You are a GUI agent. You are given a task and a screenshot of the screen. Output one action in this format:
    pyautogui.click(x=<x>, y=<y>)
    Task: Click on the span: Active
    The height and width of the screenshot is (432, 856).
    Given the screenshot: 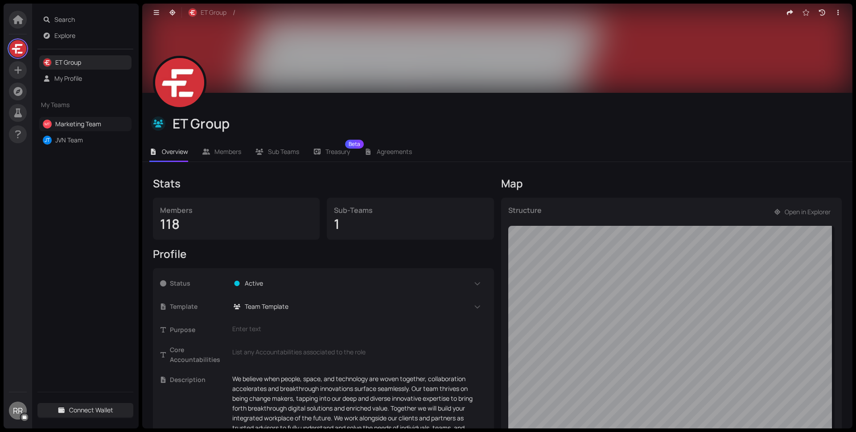 What is the action you would take?
    pyautogui.click(x=254, y=283)
    